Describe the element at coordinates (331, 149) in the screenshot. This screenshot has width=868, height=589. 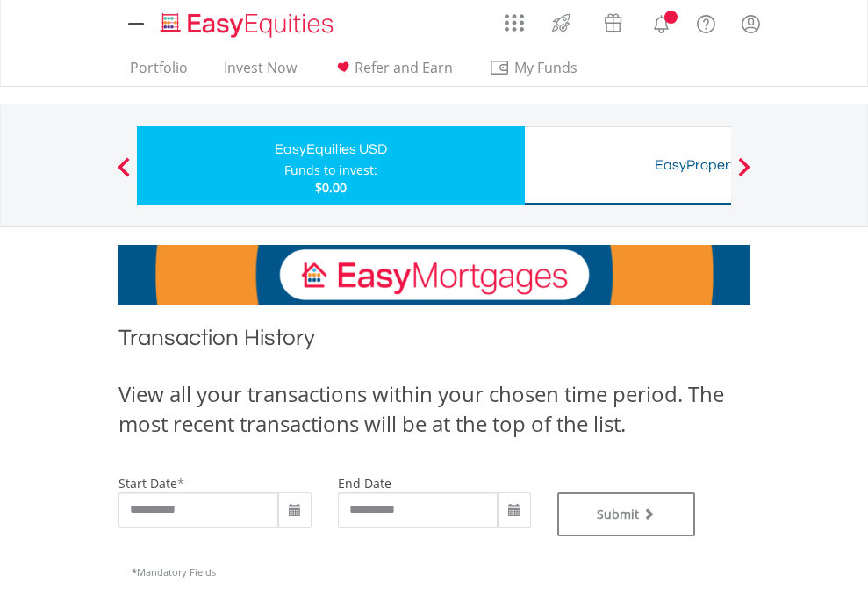
I see `div: EasyEquities USD` at that location.